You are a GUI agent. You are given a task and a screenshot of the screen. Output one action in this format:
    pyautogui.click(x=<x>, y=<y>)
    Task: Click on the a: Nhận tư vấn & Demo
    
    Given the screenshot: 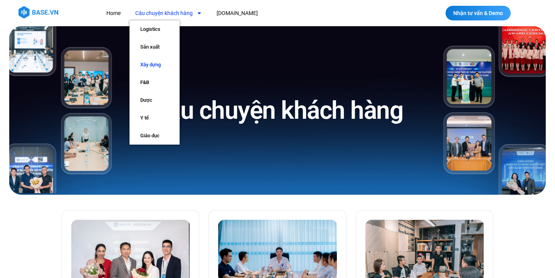 What is the action you would take?
    pyautogui.click(x=478, y=13)
    